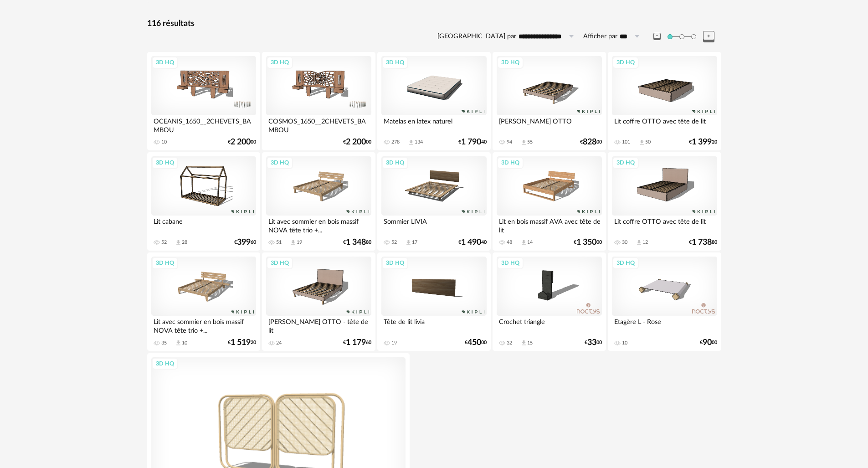 The height and width of the screenshot is (468, 868). Describe the element at coordinates (549, 302) in the screenshot. I see `a: 3D HQ Crochet triangle 32 Download icon 15 €3300` at that location.